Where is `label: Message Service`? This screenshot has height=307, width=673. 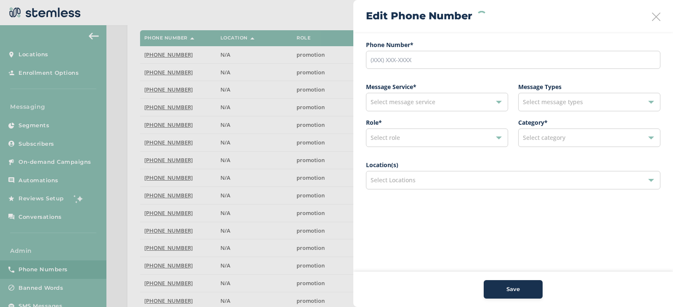
label: Message Service is located at coordinates (437, 87).